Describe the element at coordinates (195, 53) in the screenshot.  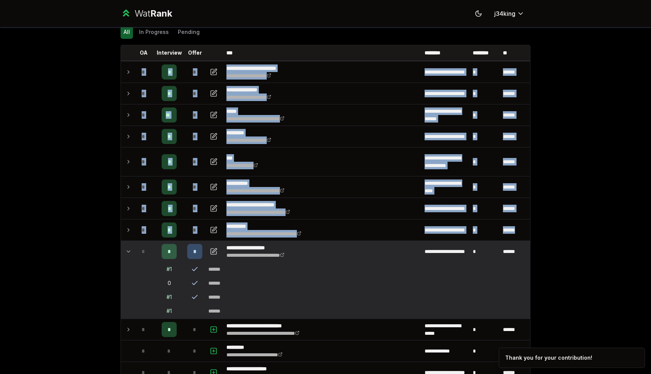
I see `p: Offer` at that location.